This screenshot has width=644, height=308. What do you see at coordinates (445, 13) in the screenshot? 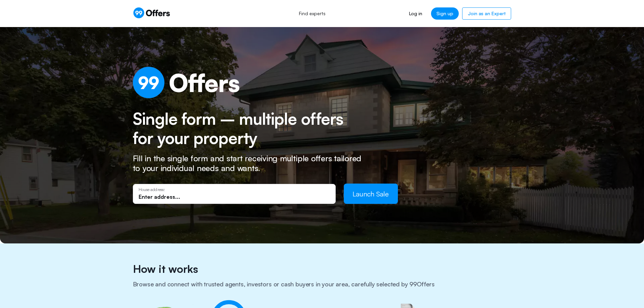
I see `a: Sign up` at bounding box center [445, 13].